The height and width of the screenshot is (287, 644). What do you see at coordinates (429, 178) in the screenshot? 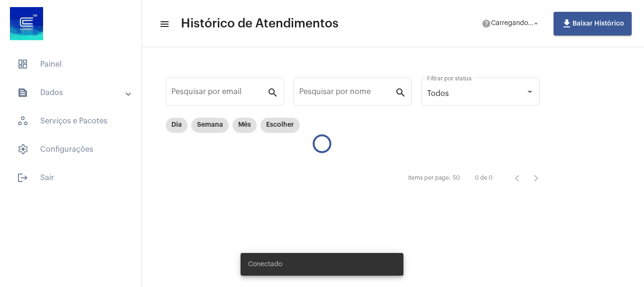
I see `div: Items per page:` at bounding box center [429, 178].